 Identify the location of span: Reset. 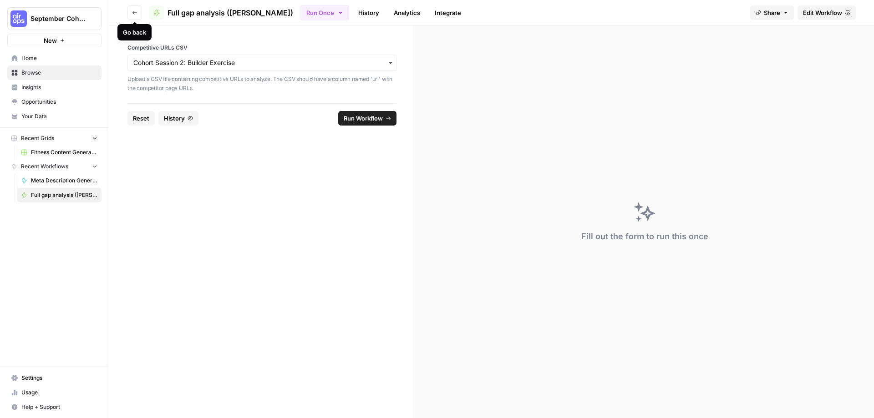
(141, 118).